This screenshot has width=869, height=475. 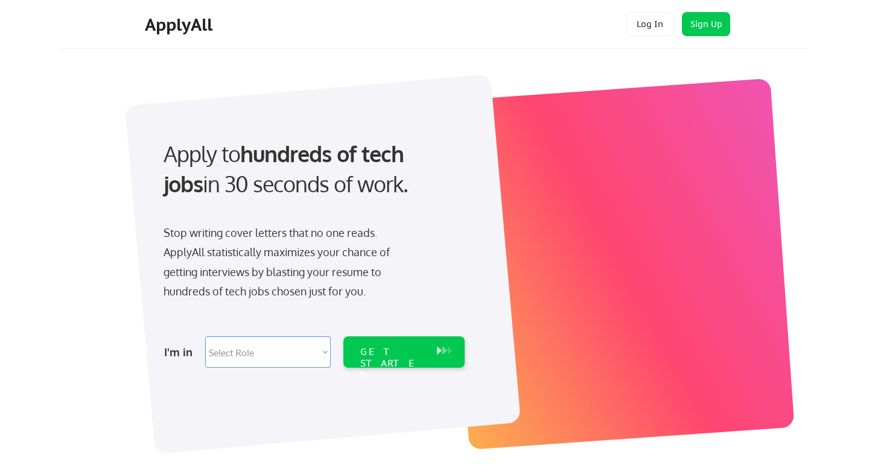 What do you see at coordinates (392, 364) in the screenshot?
I see `div: GET STARTED` at bounding box center [392, 364].